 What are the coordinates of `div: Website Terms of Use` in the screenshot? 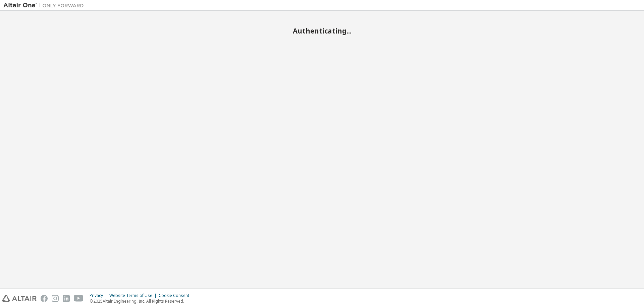 It's located at (134, 295).